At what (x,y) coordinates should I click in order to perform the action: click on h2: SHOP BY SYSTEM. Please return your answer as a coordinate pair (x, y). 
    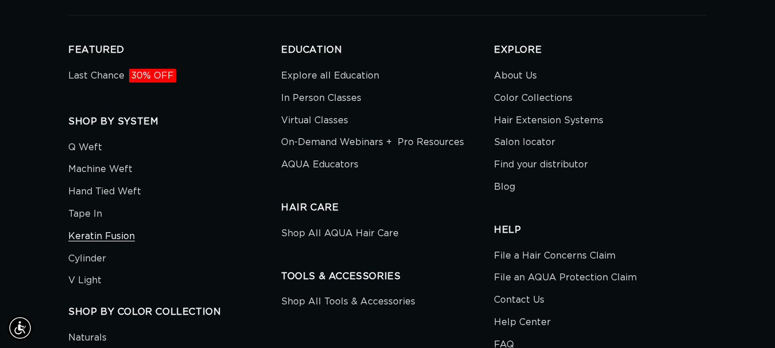
    Looking at the image, I should click on (174, 122).